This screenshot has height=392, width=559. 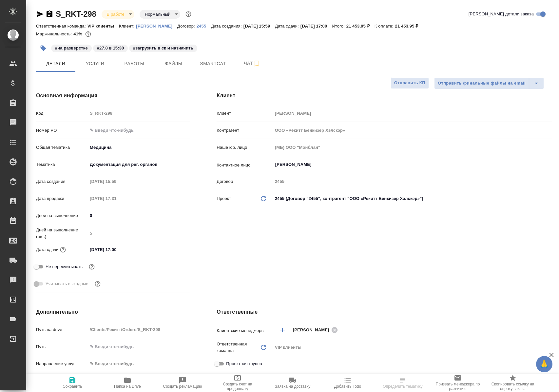 I want to click on h4: Клиент, so click(x=384, y=95).